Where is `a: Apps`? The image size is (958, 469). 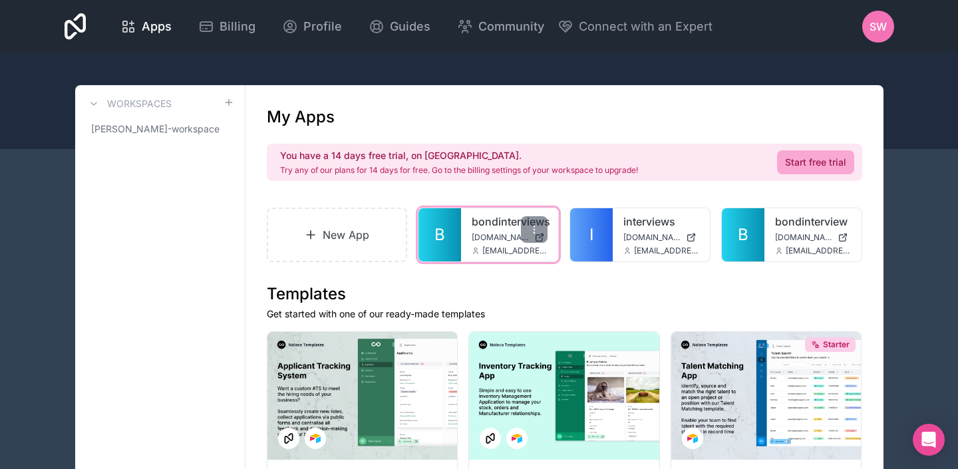 a: Apps is located at coordinates (146, 27).